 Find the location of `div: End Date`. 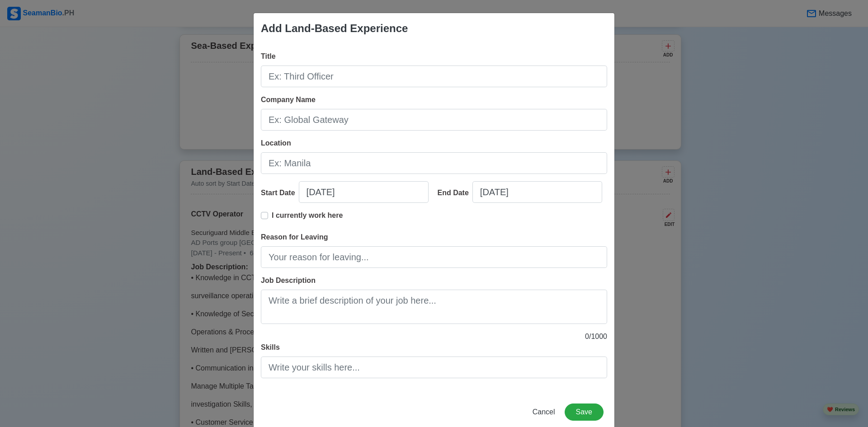

div: End Date is located at coordinates (455, 193).